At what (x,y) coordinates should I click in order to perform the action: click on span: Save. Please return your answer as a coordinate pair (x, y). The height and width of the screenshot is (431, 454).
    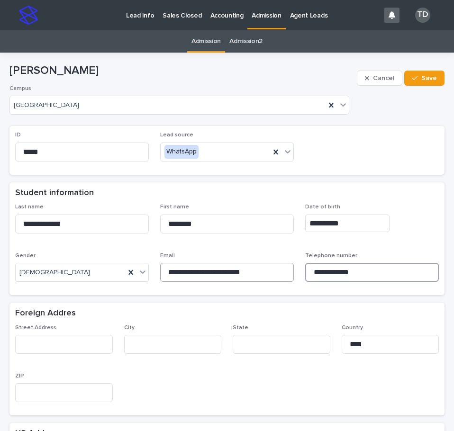
    Looking at the image, I should click on (429, 78).